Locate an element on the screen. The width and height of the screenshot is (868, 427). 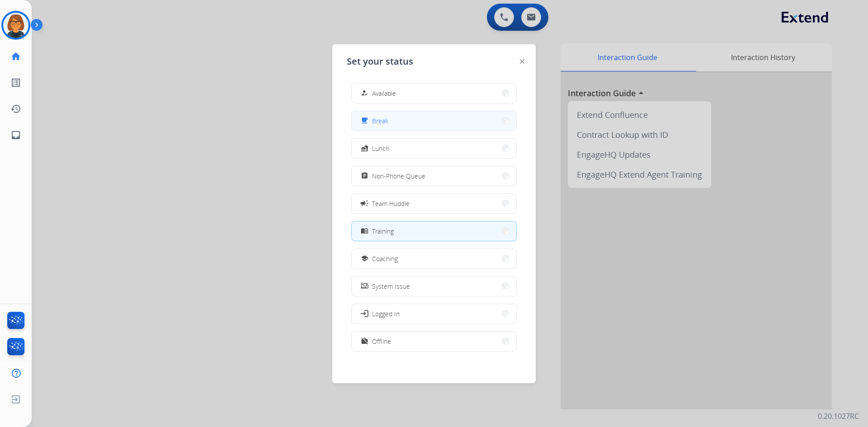
button: System Issue is located at coordinates (434, 287).